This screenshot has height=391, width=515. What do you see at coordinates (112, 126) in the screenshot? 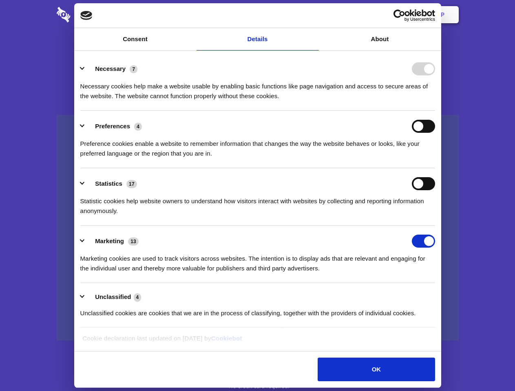
I see `label: Preferences` at bounding box center [112, 126].